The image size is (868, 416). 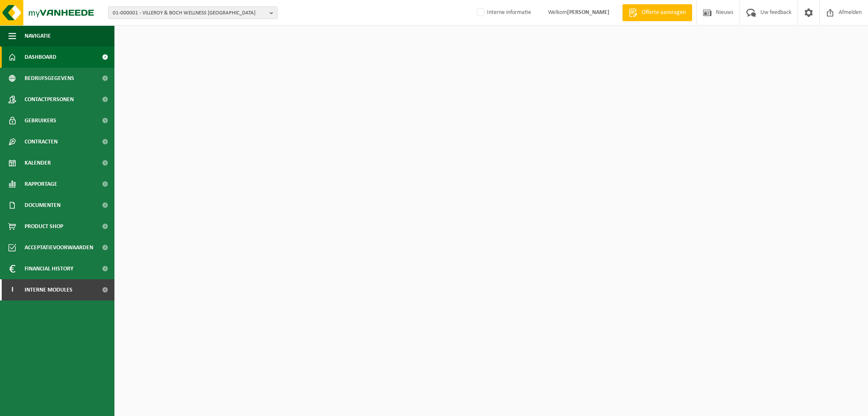 I want to click on span: Gebruikers, so click(x=41, y=121).